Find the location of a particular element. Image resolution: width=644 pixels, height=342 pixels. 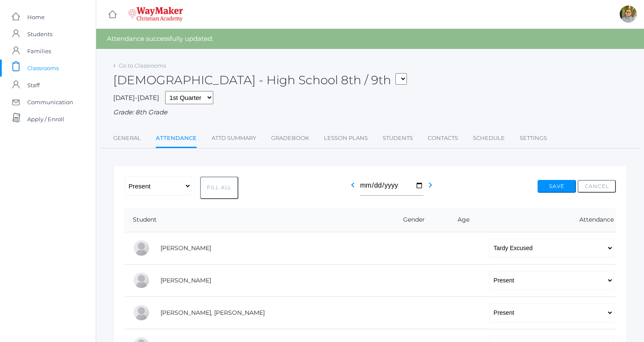

i: chevron_right is located at coordinates (430, 185).